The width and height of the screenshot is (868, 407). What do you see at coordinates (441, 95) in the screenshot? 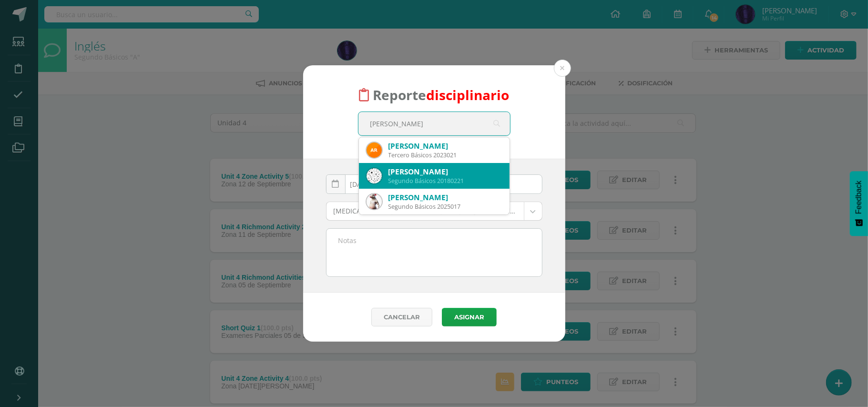
I see `span: Reporte` at bounding box center [441, 95].